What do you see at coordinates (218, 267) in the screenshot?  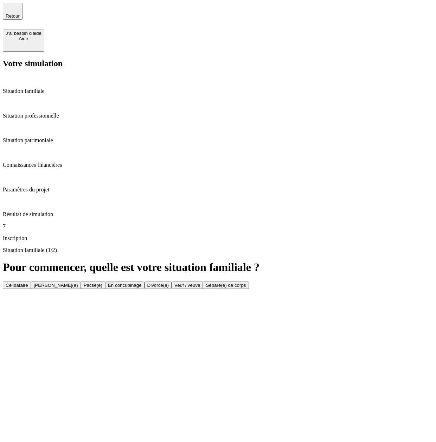 I see `h1: Pour commencer, quelle est votre situation familiale ?` at bounding box center [218, 267].